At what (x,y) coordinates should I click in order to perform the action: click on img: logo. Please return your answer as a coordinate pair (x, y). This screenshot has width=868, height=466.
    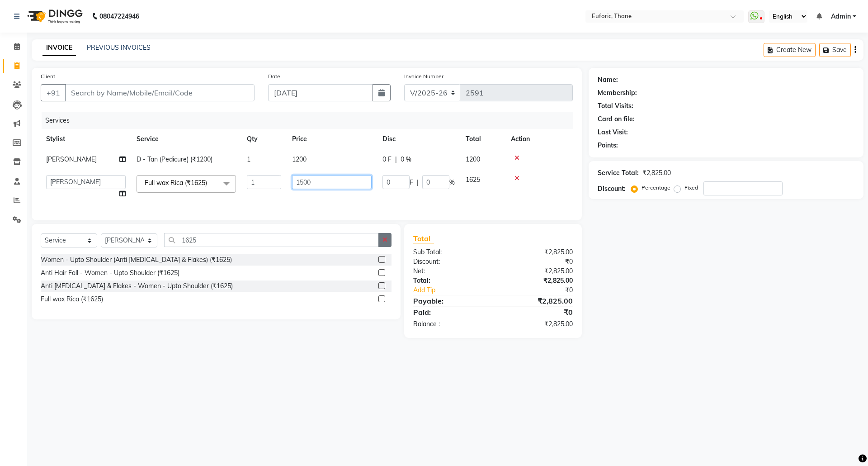
    Looking at the image, I should click on (54, 17).